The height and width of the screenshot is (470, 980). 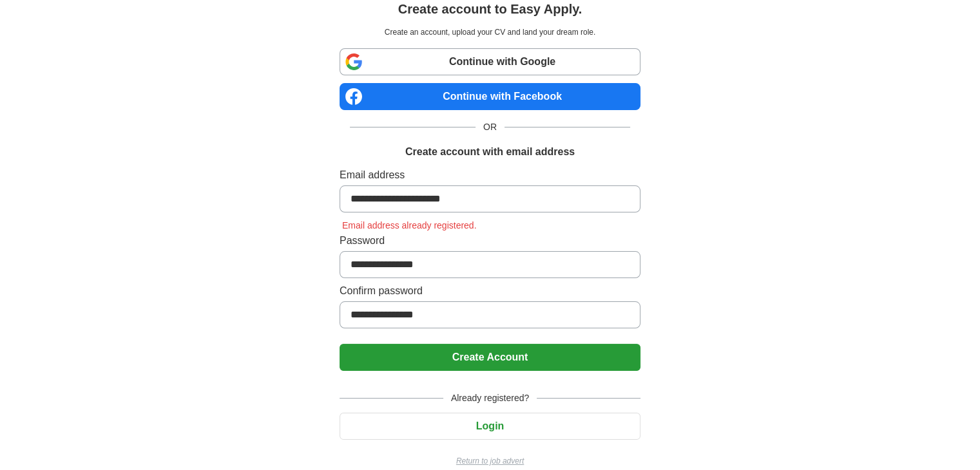 I want to click on p: Create an account, upload your CV and land your dream role., so click(x=489, y=32).